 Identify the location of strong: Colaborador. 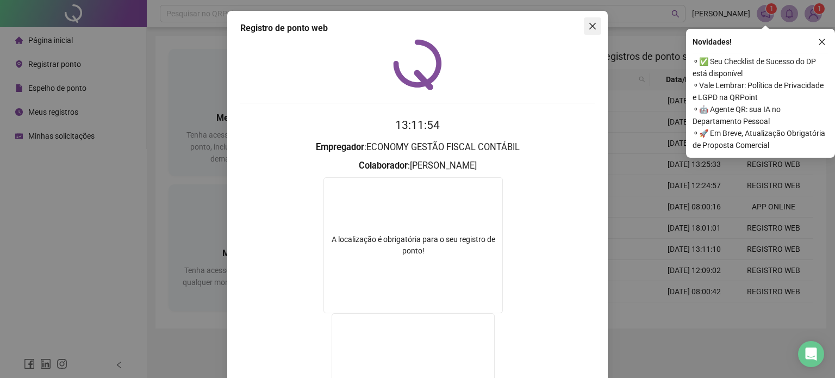
(383, 165).